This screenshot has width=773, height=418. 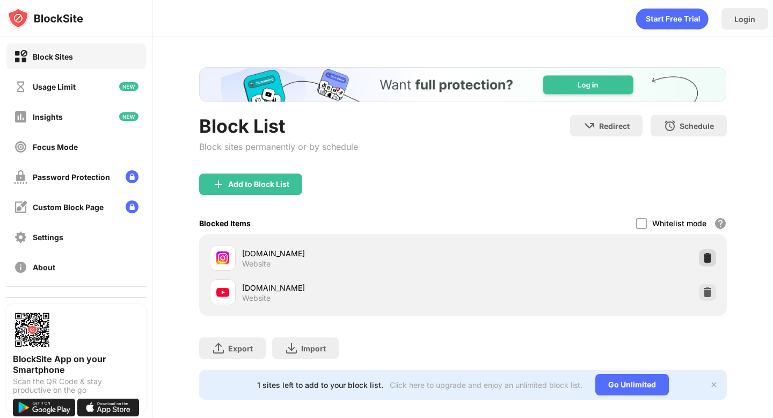 What do you see at coordinates (614, 126) in the screenshot?
I see `div: Redirect` at bounding box center [614, 126].